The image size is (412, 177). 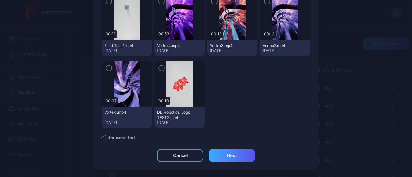 What do you see at coordinates (122, 113) in the screenshot?
I see `div: Vortex1.mp4` at bounding box center [122, 113].